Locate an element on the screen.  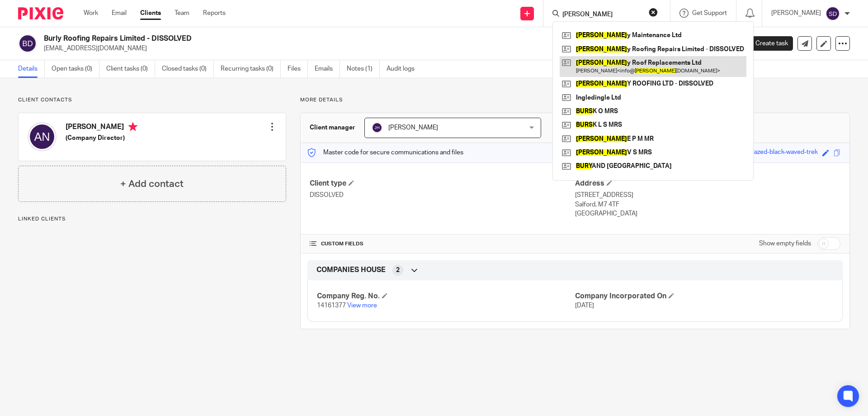
a: Team is located at coordinates (182, 13).